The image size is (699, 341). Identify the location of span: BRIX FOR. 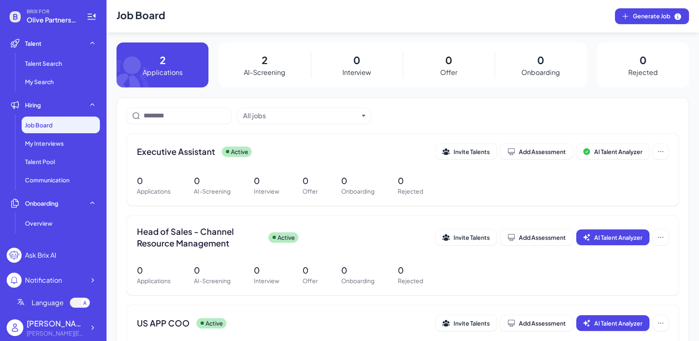
(52, 12).